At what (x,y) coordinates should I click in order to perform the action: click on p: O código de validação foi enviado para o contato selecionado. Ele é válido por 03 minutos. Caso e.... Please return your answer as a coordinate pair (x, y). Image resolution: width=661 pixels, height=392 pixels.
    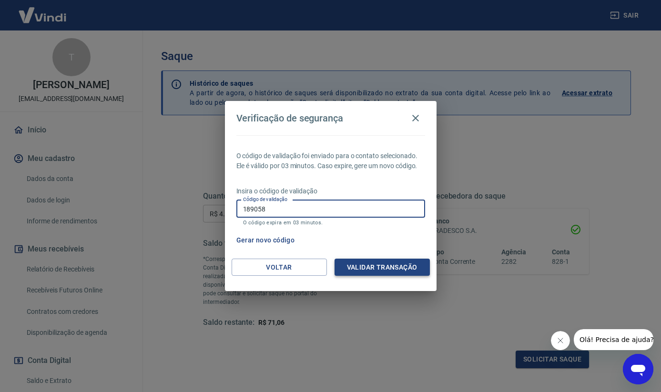
    Looking at the image, I should click on (331, 161).